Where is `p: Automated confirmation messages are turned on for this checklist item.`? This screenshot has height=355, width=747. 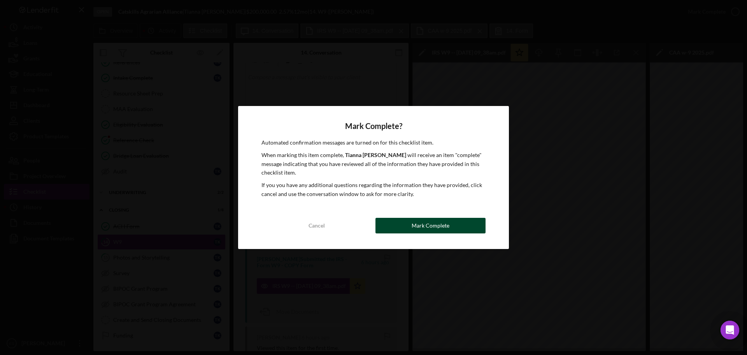
p: Automated confirmation messages are turned on for this checklist item. is located at coordinates (374, 142).